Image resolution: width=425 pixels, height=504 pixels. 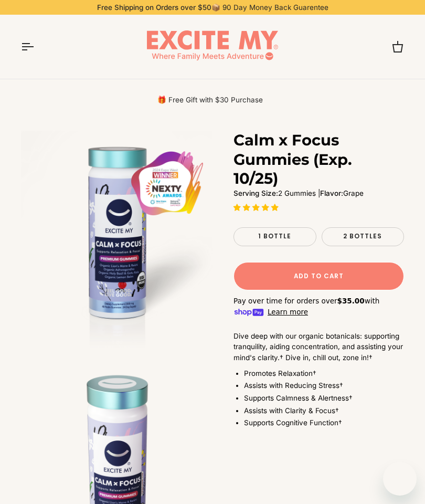 I want to click on button: Open menu, so click(x=37, y=46).